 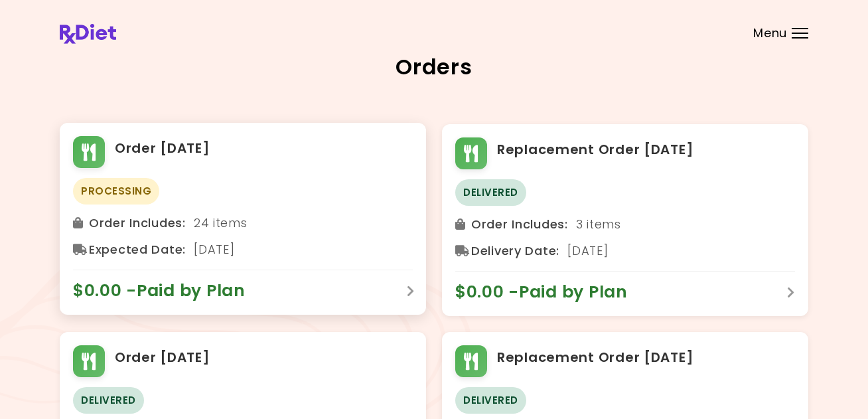 What do you see at coordinates (434, 67) in the screenshot?
I see `h2: Orders` at bounding box center [434, 67].